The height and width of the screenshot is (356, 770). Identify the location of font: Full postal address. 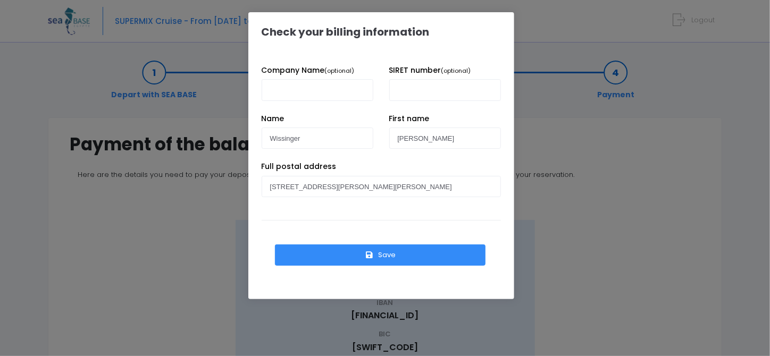
(299, 166).